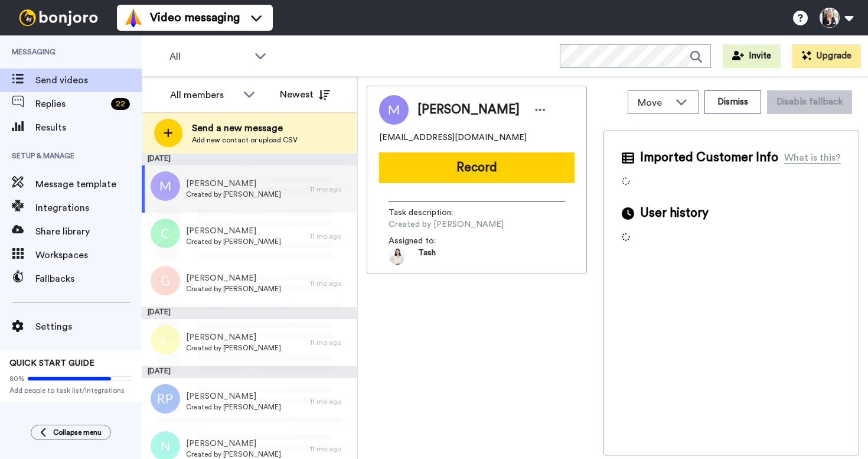 The image size is (868, 459). What do you see at coordinates (195, 18) in the screenshot?
I see `span: Video messaging` at bounding box center [195, 18].